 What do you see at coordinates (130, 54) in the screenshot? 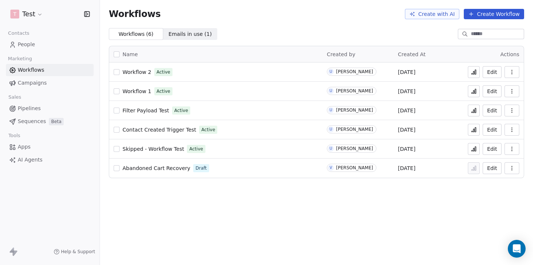
I see `span: Name` at bounding box center [130, 54].